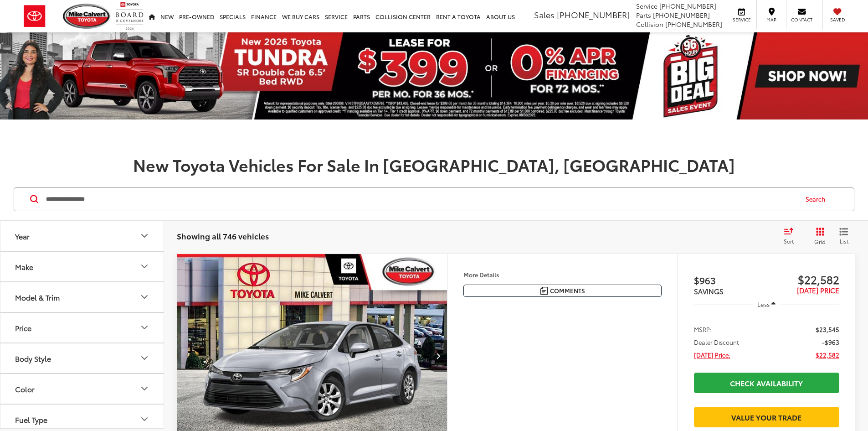 Image resolution: width=868 pixels, height=431 pixels. Describe the element at coordinates (730, 280) in the screenshot. I see `span: $963` at that location.